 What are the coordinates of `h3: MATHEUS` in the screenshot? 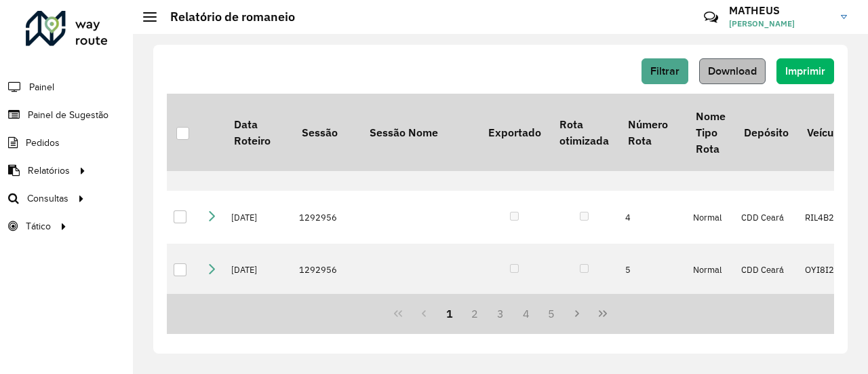 It's located at (780, 10).